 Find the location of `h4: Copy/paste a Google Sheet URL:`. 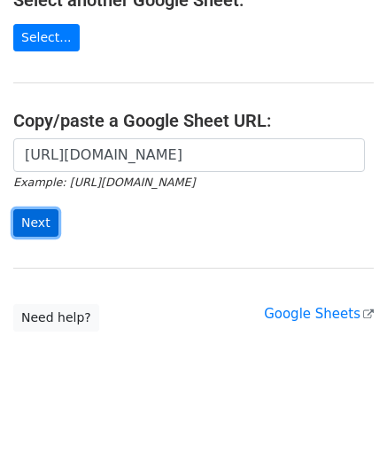

h4: Copy/paste a Google Sheet URL: is located at coordinates (193, 121).